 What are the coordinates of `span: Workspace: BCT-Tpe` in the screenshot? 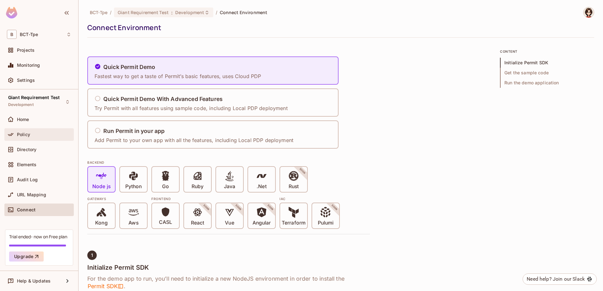 It's located at (29, 35).